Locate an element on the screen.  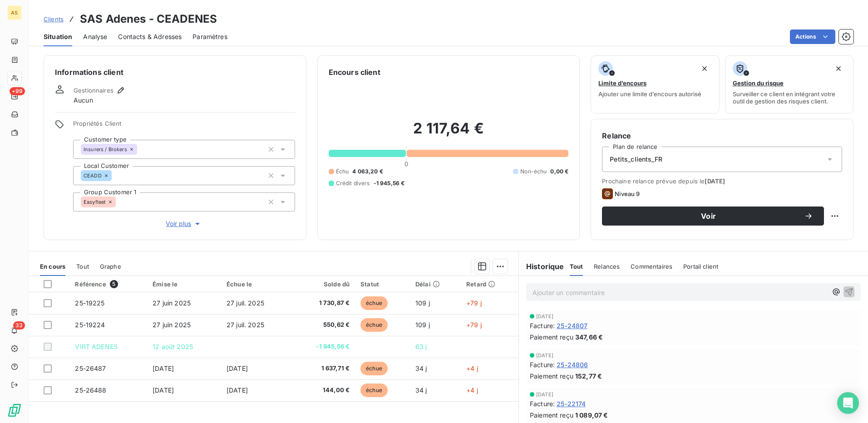
span: 1 730,87 € is located at coordinates (323, 303).